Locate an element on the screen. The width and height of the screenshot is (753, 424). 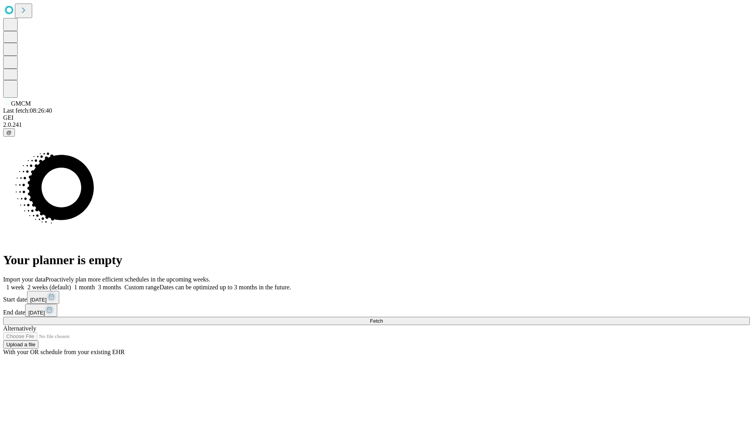
span: Fetch is located at coordinates (376, 321).